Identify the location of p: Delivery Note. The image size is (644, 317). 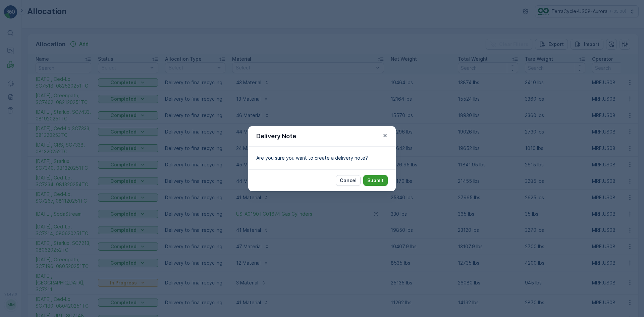
(276, 136).